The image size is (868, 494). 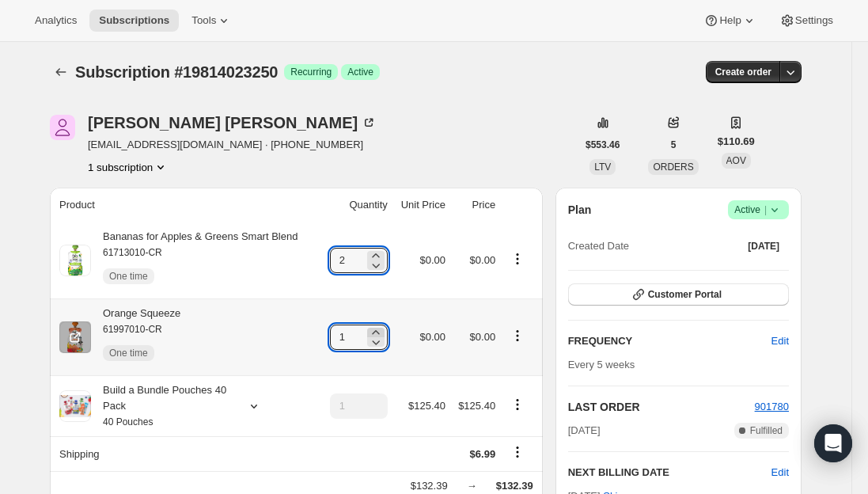 What do you see at coordinates (194, 261) in the screenshot?
I see `div: Bananas for Apples & Greens Smart Blend` at bounding box center [194, 261].